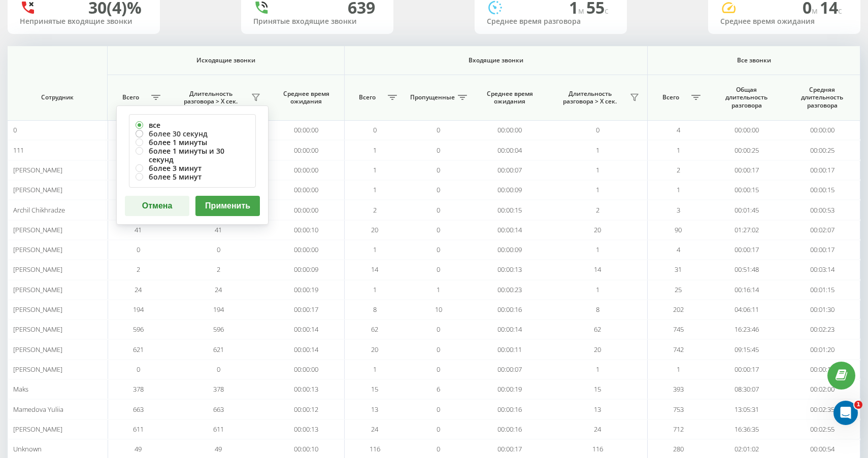 The image size is (868, 458). I want to click on span: 378, so click(138, 389).